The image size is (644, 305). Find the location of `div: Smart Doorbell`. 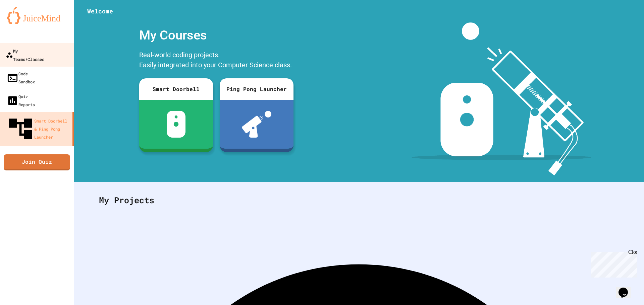

div: Smart Doorbell is located at coordinates (176, 89).